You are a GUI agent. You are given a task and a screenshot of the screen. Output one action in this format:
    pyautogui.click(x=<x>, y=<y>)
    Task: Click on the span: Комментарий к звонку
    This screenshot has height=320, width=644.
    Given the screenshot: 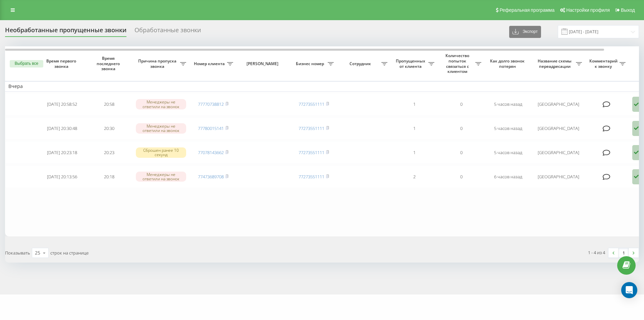 What is the action you would take?
    pyautogui.click(x=604, y=64)
    